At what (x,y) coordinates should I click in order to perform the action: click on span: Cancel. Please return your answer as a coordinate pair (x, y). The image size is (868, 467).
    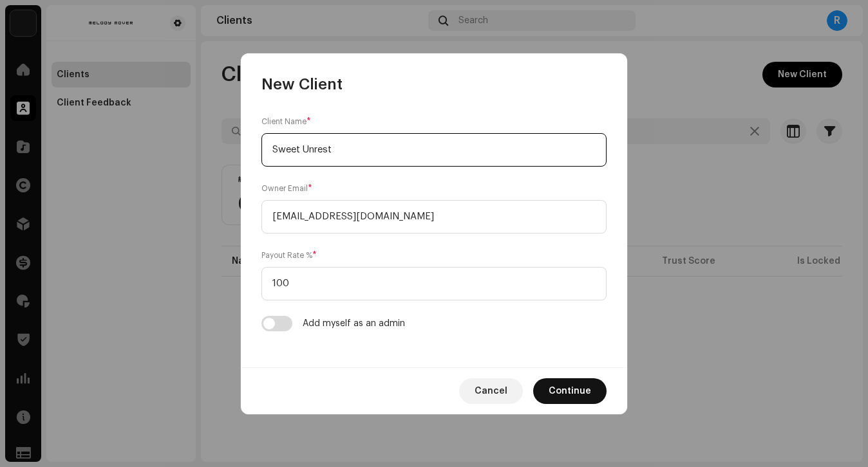
    Looking at the image, I should click on (490, 391).